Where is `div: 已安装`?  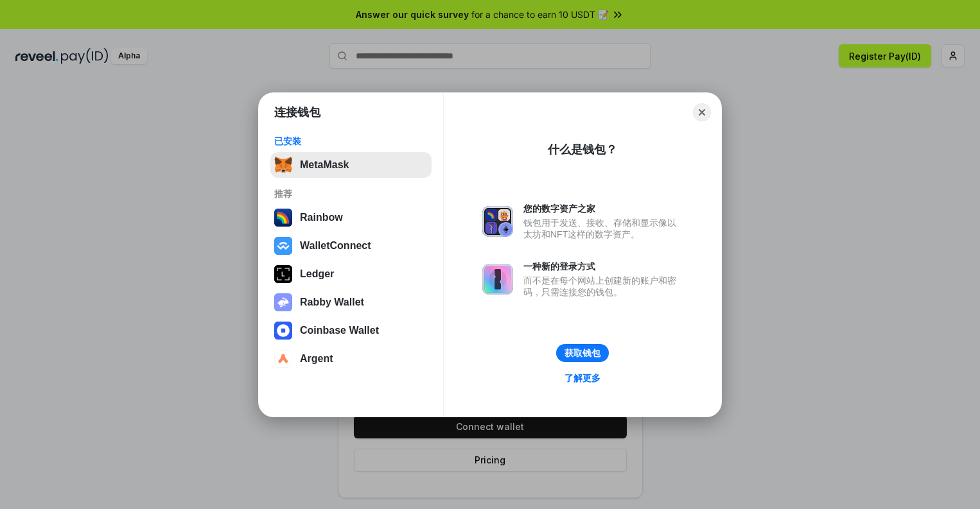
div: 已安装 is located at coordinates (351, 141).